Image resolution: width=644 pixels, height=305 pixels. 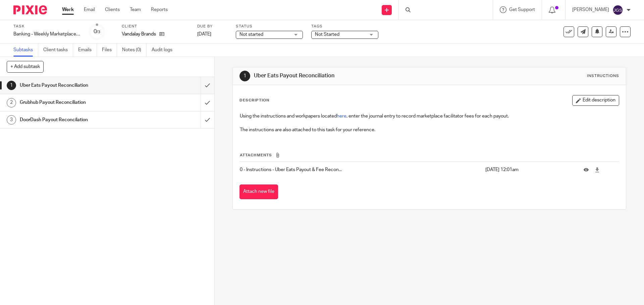 What do you see at coordinates (596, 100) in the screenshot?
I see `button: Edit description` at bounding box center [596, 100].